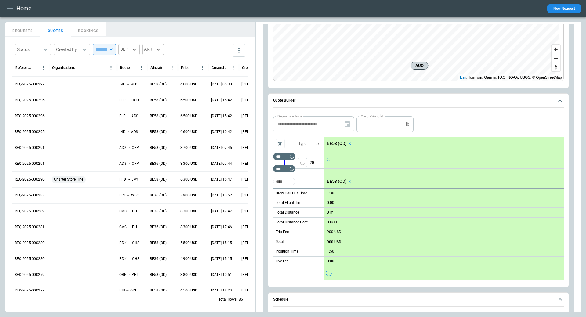 The height and width of the screenshot is (317, 586). Describe the element at coordinates (129, 195) in the screenshot. I see `p: BRL → WDG` at that location.